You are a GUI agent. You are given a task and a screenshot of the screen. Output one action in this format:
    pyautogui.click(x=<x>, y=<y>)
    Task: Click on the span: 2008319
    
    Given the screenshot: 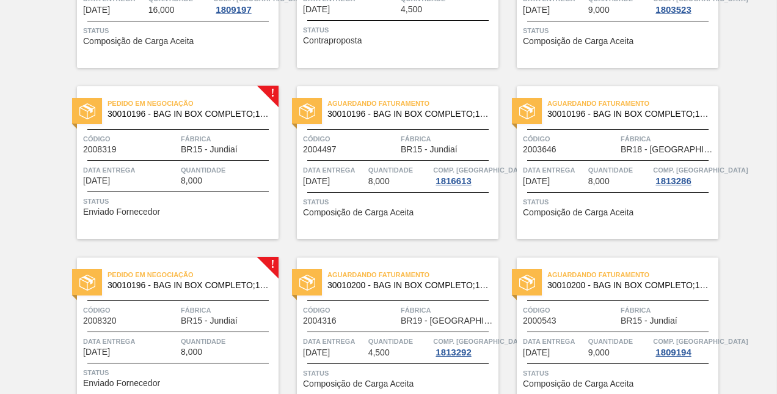 What is the action you would take?
    pyautogui.click(x=100, y=149)
    